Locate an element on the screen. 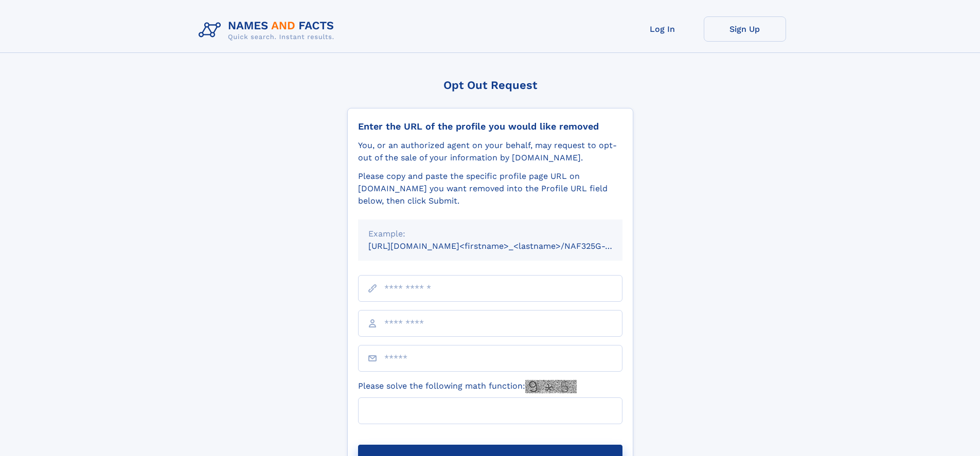 This screenshot has width=980, height=456. img: Logo Names and Facts is located at coordinates (268, 30).